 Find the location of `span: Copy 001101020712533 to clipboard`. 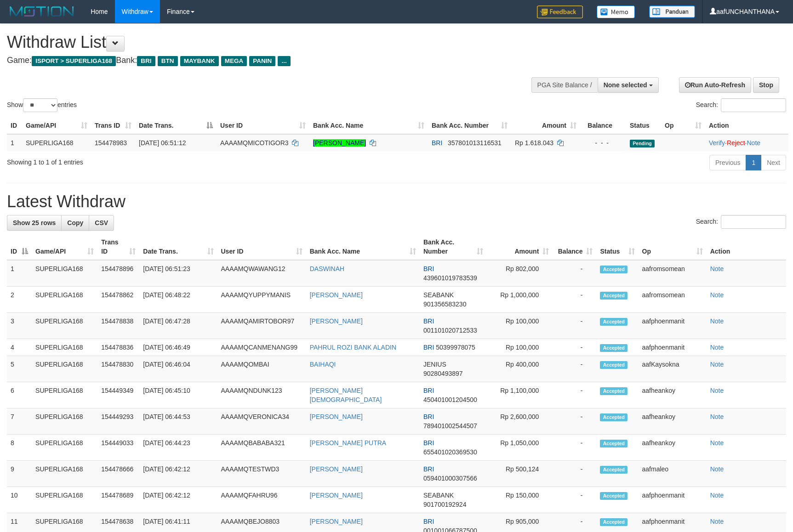

span: Copy 001101020712533 to clipboard is located at coordinates (451, 330).